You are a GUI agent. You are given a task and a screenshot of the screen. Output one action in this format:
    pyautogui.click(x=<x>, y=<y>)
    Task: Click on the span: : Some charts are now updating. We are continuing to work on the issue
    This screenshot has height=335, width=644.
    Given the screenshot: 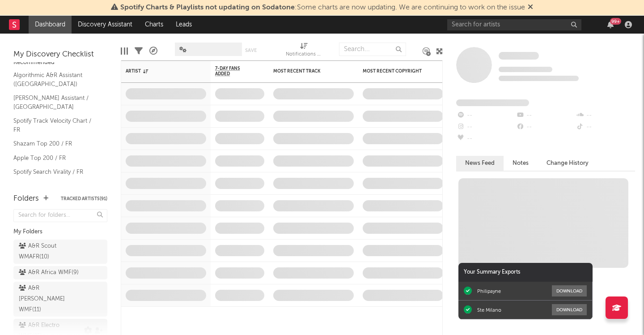 What is the action you would take?
    pyautogui.click(x=323, y=7)
    